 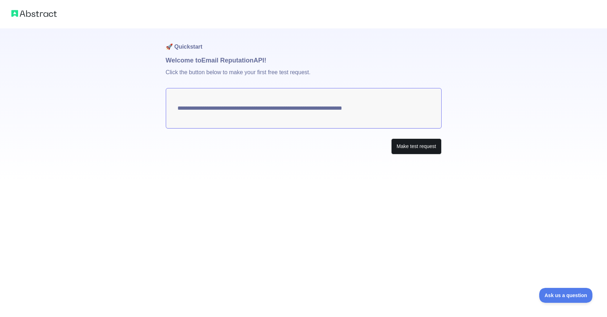 I want to click on h1: Welcome to Email Reputation API!, so click(x=304, y=60).